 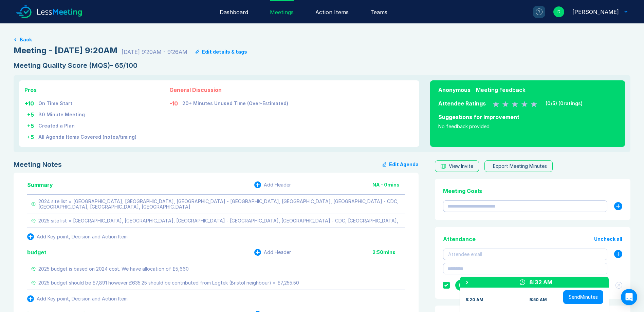 What do you see at coordinates (454, 90) in the screenshot?
I see `div: Anonymous` at bounding box center [454, 90].